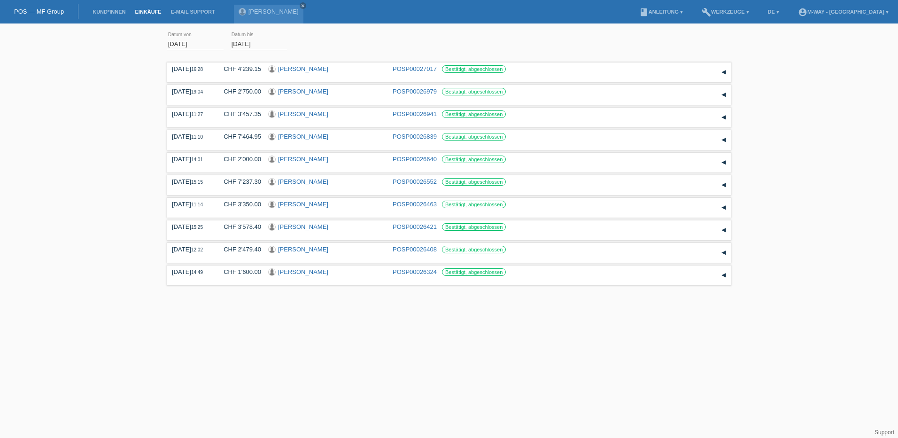 This screenshot has width=898, height=438. Describe the element at coordinates (415, 204) in the screenshot. I see `a: POSP00026463` at that location.